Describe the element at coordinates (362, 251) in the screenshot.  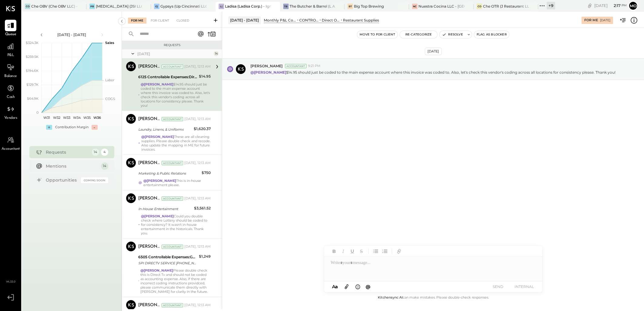
I see `button: Strikethrough` at that location.